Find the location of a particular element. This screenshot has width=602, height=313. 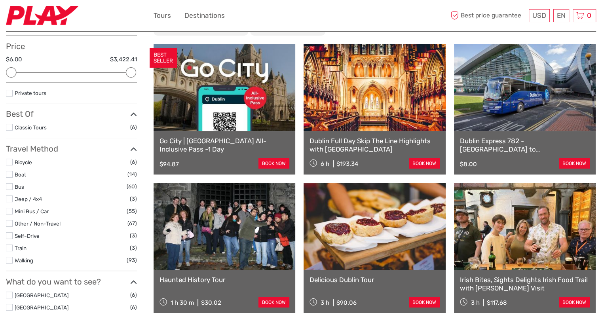

button: Open LiveChat chat widget is located at coordinates (96, 17).